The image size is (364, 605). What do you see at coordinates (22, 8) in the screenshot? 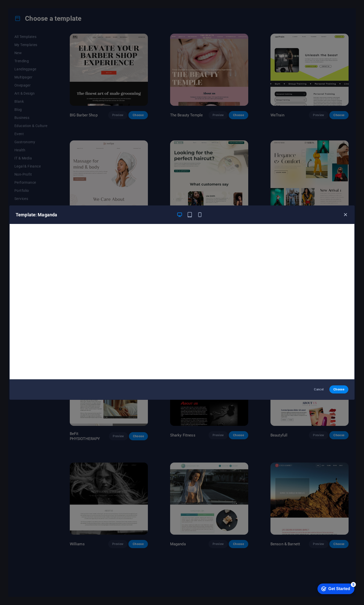
I see `div: Get Started 5 items remaining, 0% complete` at bounding box center [22, 8].